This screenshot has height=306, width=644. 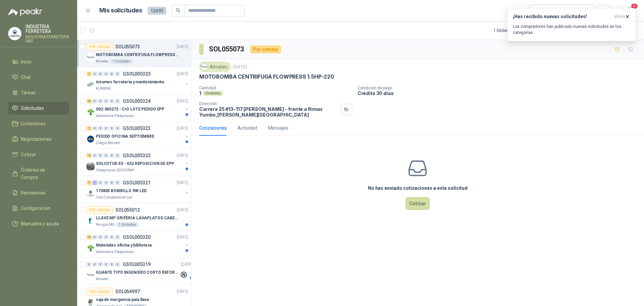 What do you see at coordinates (571, 24) in the screenshot?
I see `button: ¡Has recibido nuevas solicitudes!ahora Los compradores han publicado nuevas solicitudes en tus ca...` at bounding box center [571, 24].